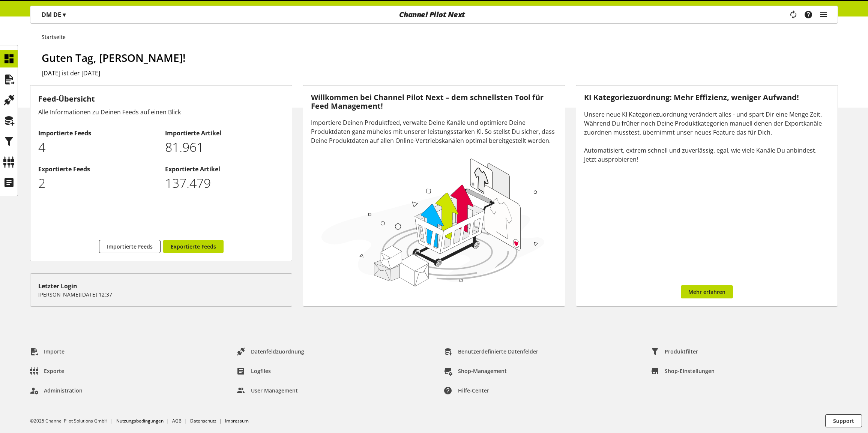  I want to click on span: Mehr erfahren, so click(707, 292).